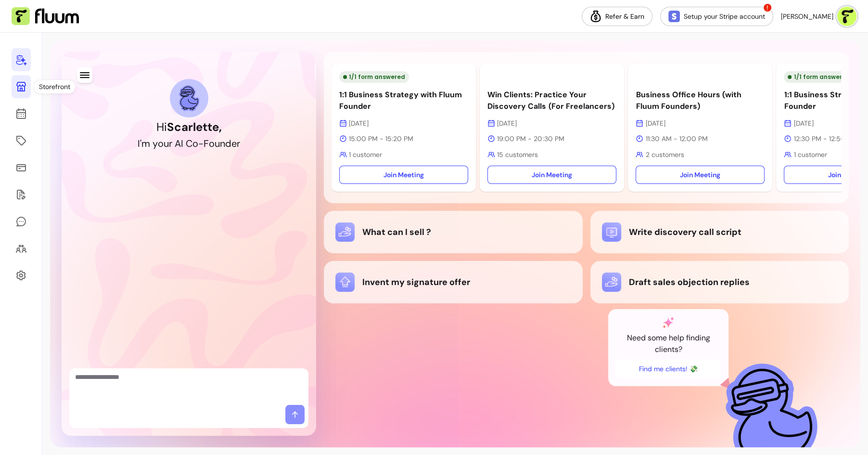 The width and height of the screenshot is (868, 455). What do you see at coordinates (228, 143) in the screenshot?
I see `div: d` at bounding box center [228, 143].